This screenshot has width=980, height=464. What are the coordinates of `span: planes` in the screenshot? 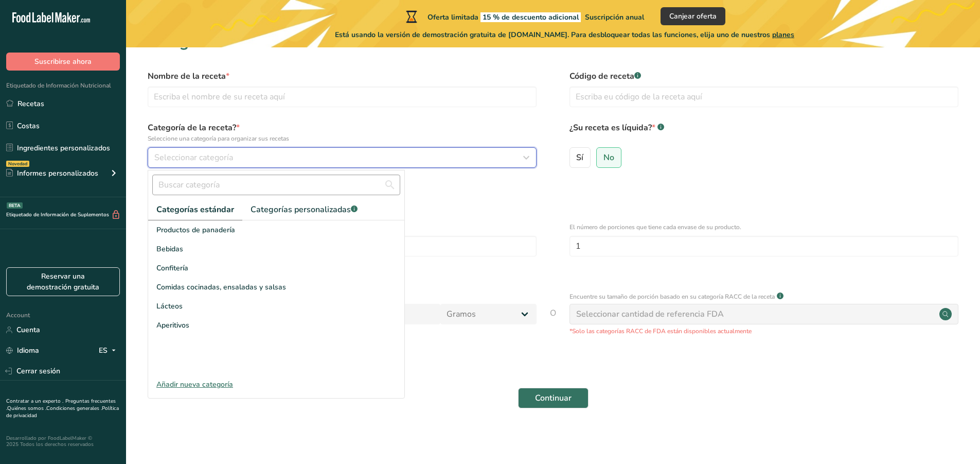 It's located at (783, 35).